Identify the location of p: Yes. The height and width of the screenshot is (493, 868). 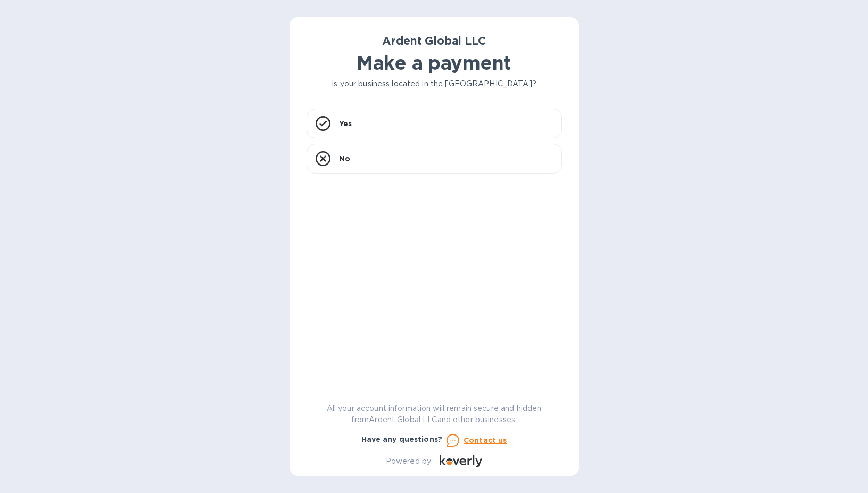
(345, 123).